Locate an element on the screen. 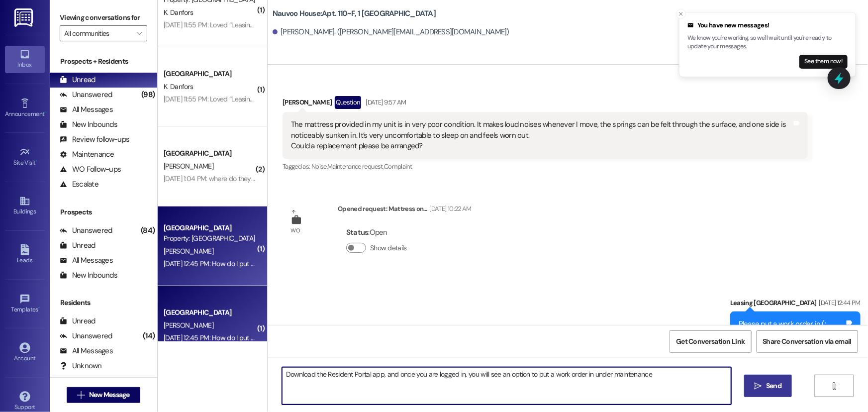 This screenshot has width=868, height=412. div: You have new messages! is located at coordinates (768, 25).